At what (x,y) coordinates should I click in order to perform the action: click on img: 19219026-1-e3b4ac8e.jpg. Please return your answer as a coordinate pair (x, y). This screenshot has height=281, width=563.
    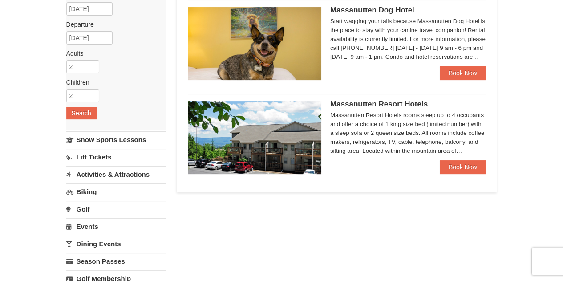
    Looking at the image, I should click on (254, 137).